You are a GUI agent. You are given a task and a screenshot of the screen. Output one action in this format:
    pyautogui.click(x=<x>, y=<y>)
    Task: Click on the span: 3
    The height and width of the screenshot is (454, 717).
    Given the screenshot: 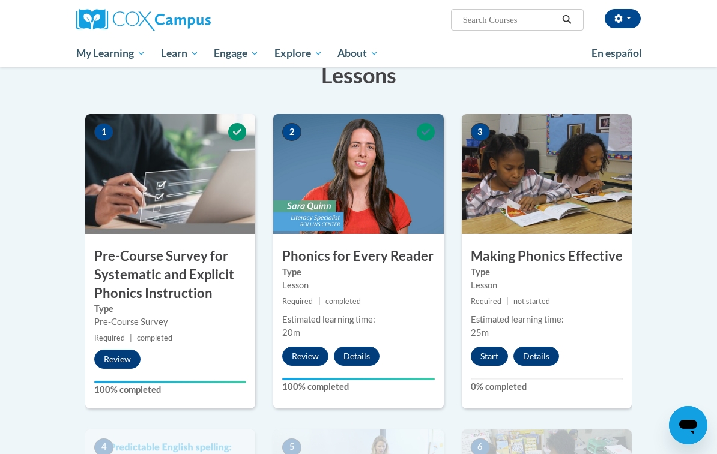 What is the action you would take?
    pyautogui.click(x=480, y=132)
    